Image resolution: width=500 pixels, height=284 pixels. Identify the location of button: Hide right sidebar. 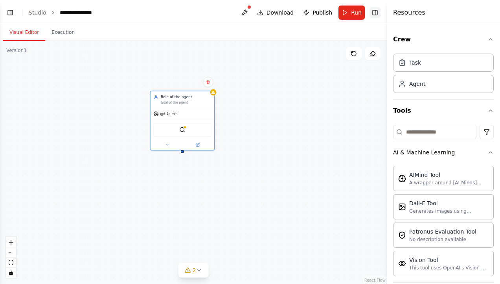
(375, 13).